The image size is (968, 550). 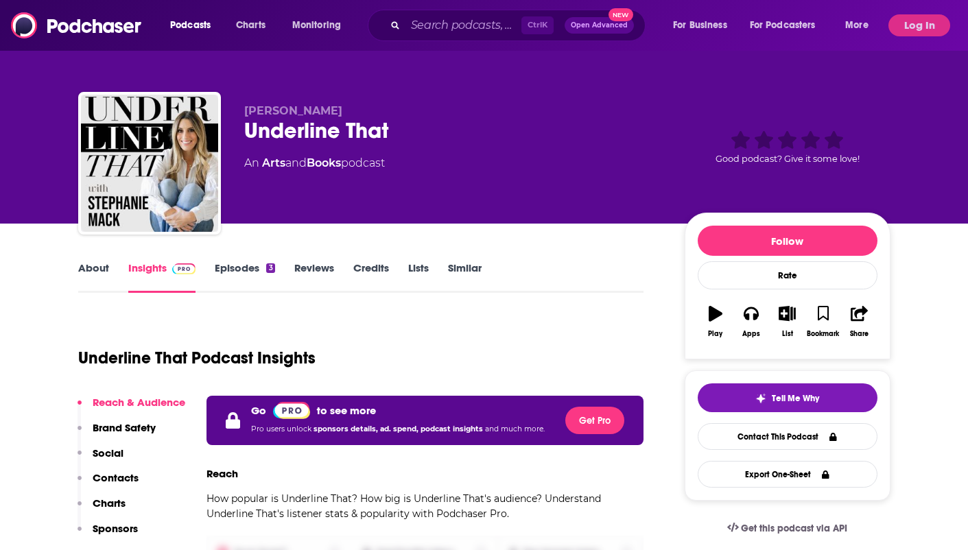 I want to click on a: InsightsPodchaser Pro, so click(x=162, y=277).